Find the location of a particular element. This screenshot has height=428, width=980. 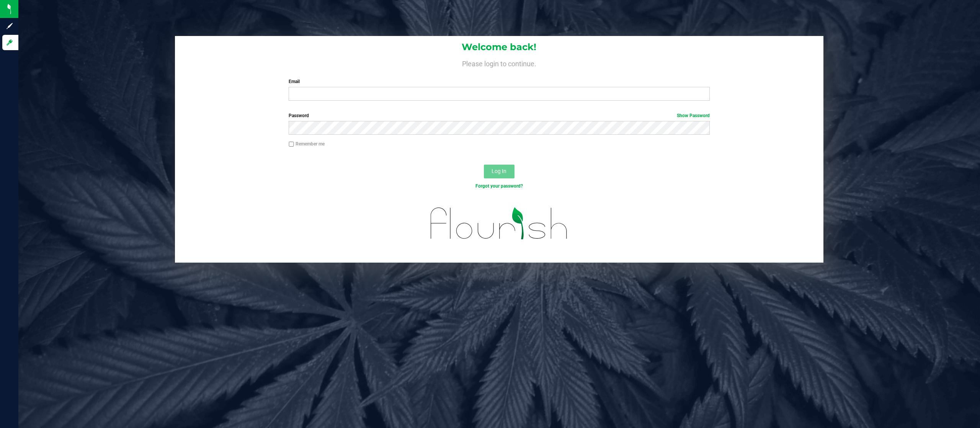

label: Remember me is located at coordinates (307, 144).